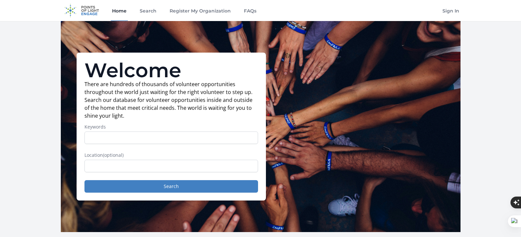 The height and width of the screenshot is (237, 521). What do you see at coordinates (171, 100) in the screenshot?
I see `p: There are hundreds of thousands of volunteer opportunities throughout the world just waiting for ...` at bounding box center [171, 100].